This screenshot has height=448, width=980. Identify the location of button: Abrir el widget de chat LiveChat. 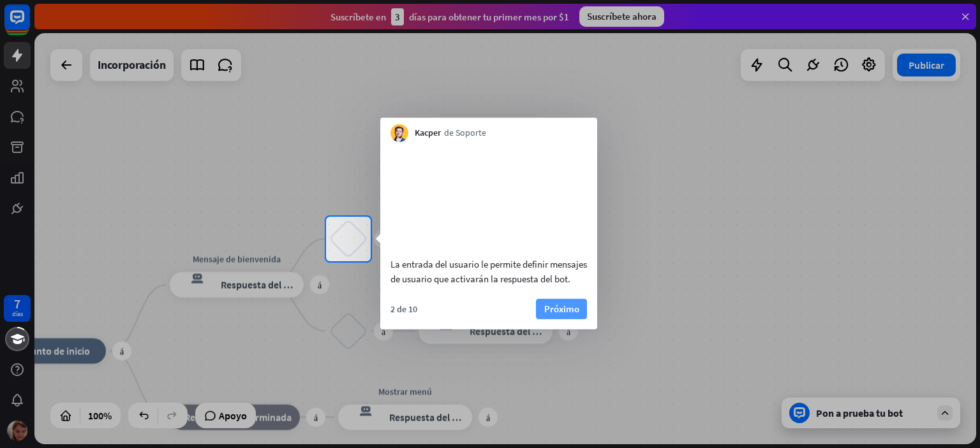
(29, 24).